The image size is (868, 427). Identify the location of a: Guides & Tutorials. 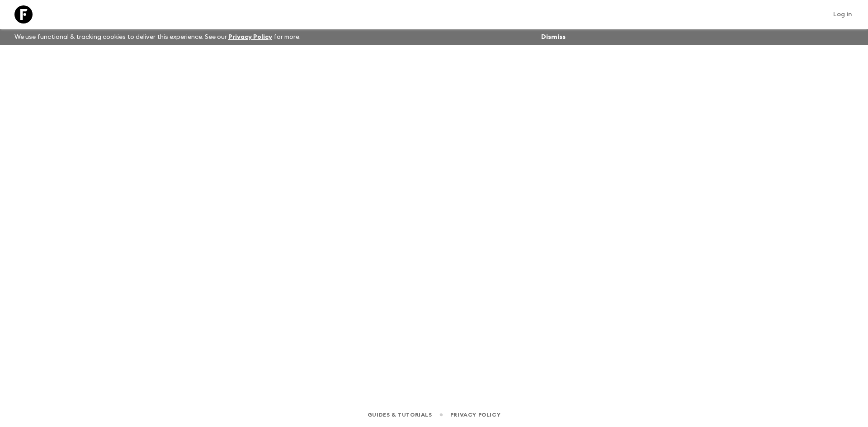
(400, 415).